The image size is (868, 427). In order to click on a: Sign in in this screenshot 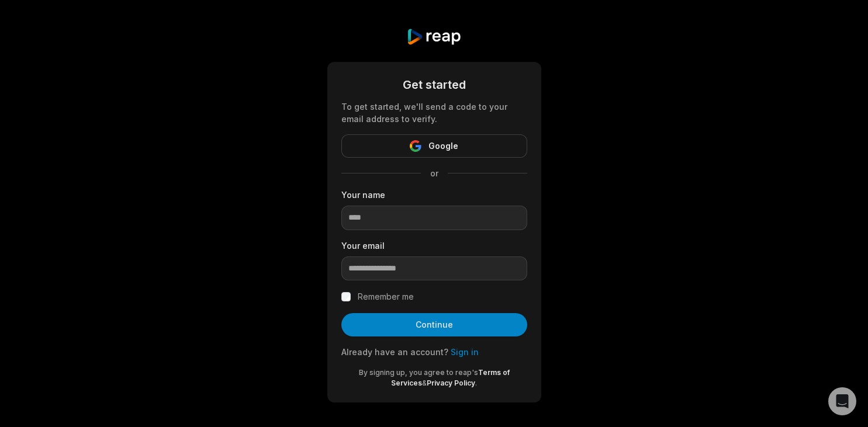, I will do `click(465, 352)`.